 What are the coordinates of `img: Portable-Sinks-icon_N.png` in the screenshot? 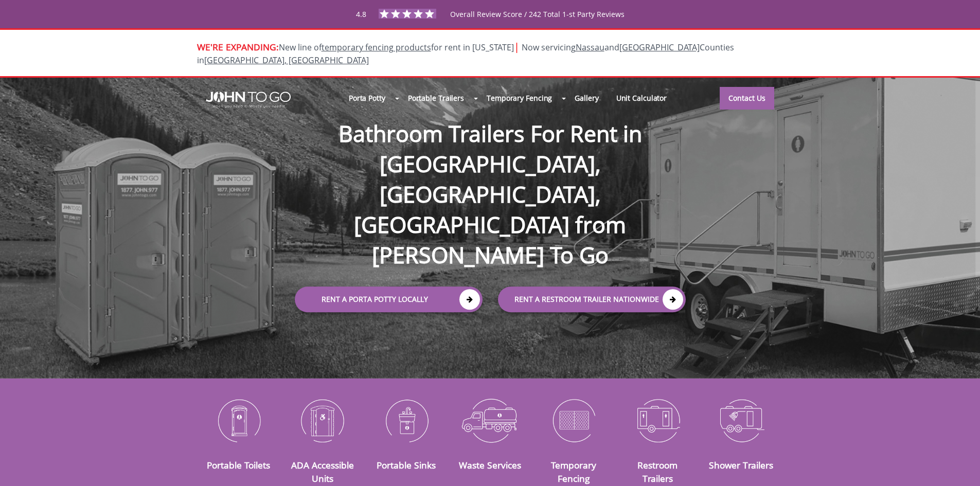 It's located at (406, 420).